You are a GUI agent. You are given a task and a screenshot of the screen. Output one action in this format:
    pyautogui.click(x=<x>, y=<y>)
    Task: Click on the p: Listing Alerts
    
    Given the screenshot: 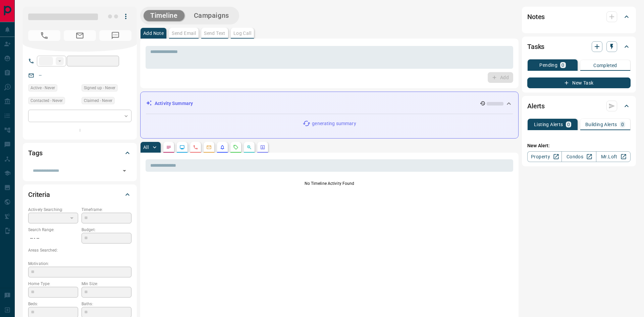 What is the action you would take?
    pyautogui.click(x=548, y=125)
    